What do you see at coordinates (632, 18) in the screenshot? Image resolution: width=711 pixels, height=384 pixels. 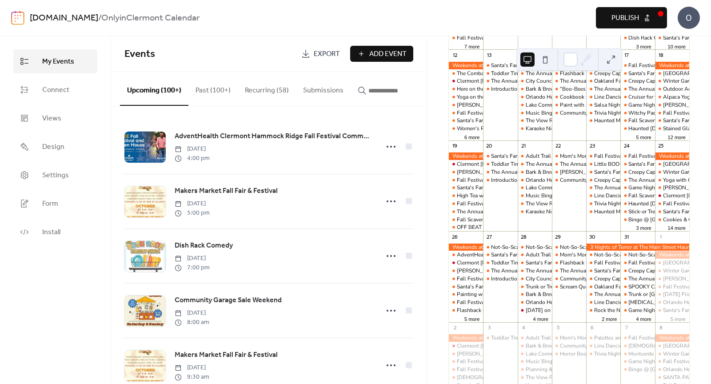 I see `button: Publish` at bounding box center [632, 18].